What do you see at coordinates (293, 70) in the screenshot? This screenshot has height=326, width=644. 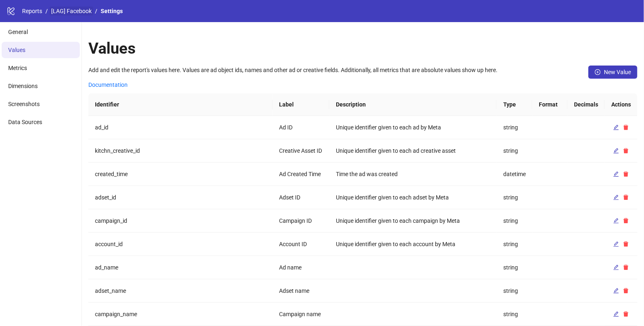 I see `div: Add and edit the report's values here. Values are ad object ids, names and other ad or creative f...` at bounding box center [293, 70].